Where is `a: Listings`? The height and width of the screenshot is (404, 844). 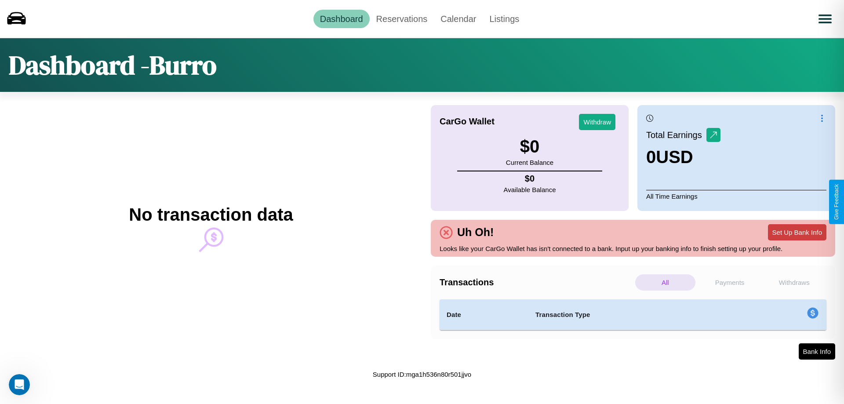 a: Listings is located at coordinates (504, 19).